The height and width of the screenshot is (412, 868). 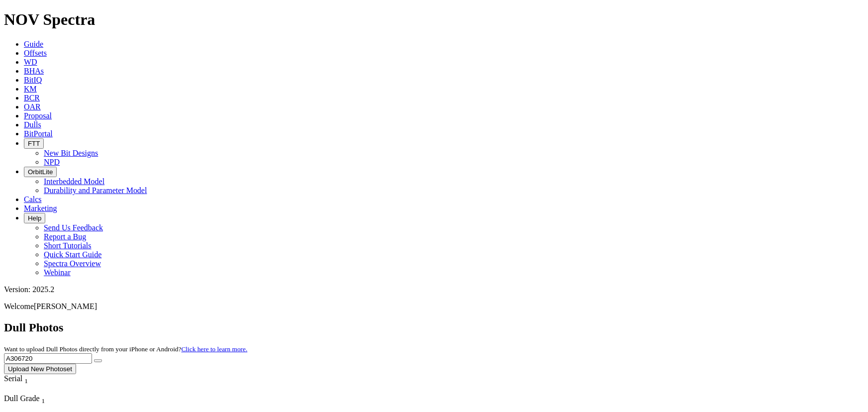 I want to click on a: KM, so click(x=30, y=88).